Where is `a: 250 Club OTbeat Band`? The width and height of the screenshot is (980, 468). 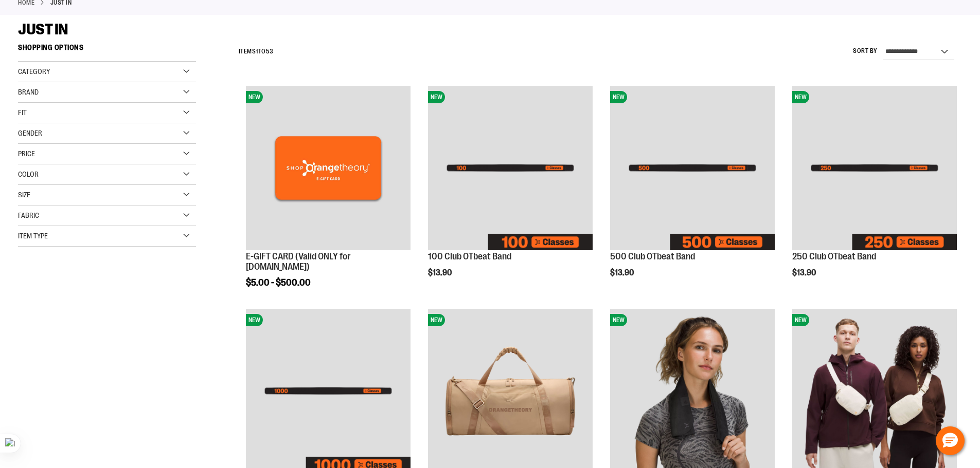
a: 250 Club OTbeat Band is located at coordinates (833, 257).